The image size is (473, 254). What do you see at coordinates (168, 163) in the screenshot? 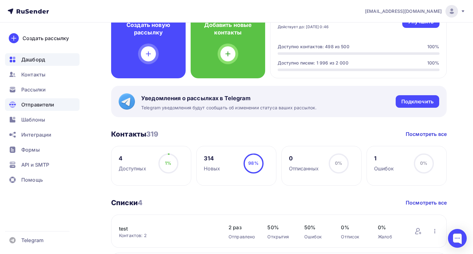
I see `span: 1%` at bounding box center [168, 163].